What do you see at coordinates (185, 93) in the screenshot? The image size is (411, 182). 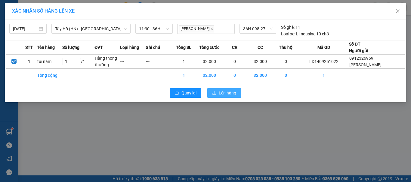 I see `button: rollbackQuay lại` at bounding box center [185, 93].